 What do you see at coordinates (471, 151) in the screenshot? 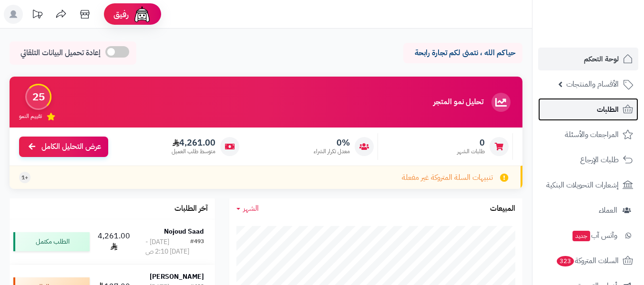
I see `span: طلبات الشهر` at bounding box center [471, 151].